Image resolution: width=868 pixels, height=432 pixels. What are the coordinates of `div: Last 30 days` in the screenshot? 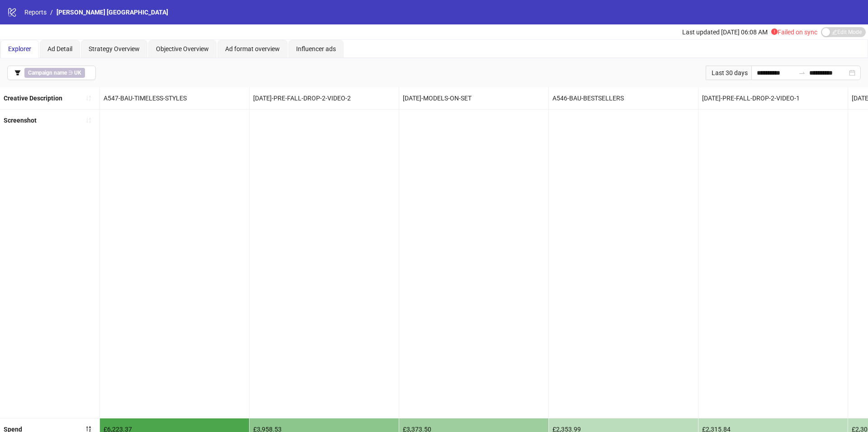 It's located at (728, 73).